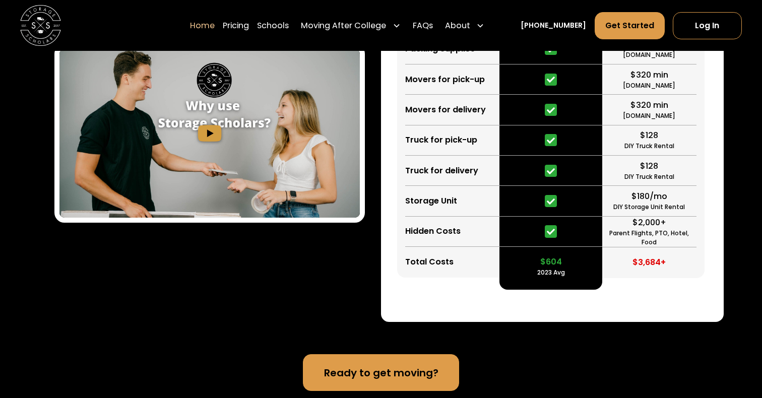  I want to click on div: Movers for delivery, so click(446, 110).